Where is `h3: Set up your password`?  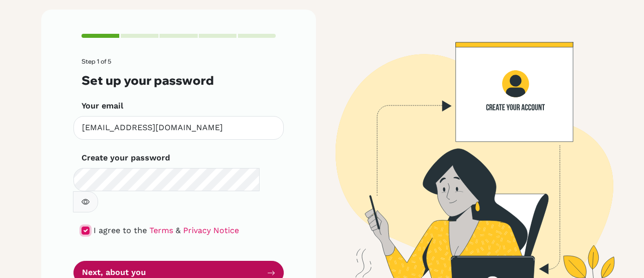
h3: Set up your password is located at coordinates (178, 80).